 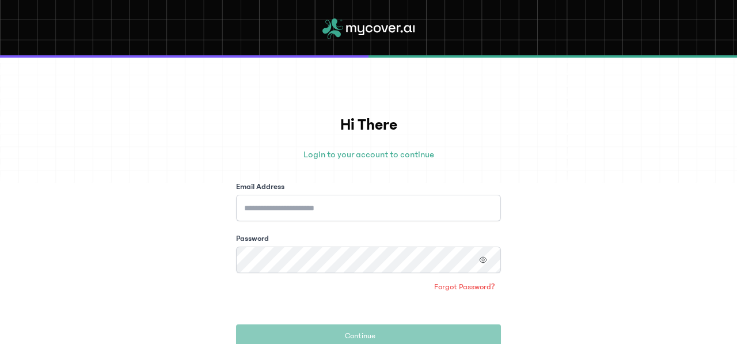 I want to click on h1: Hi There, so click(x=368, y=125).